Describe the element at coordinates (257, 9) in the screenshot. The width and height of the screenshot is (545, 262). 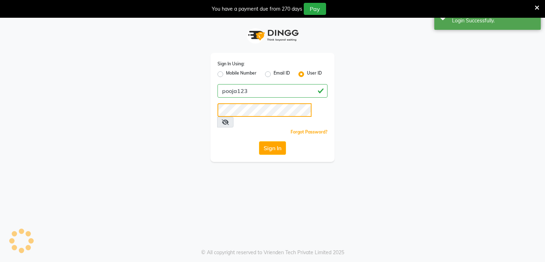
I see `div: You have a payment due from 270 days` at that location.